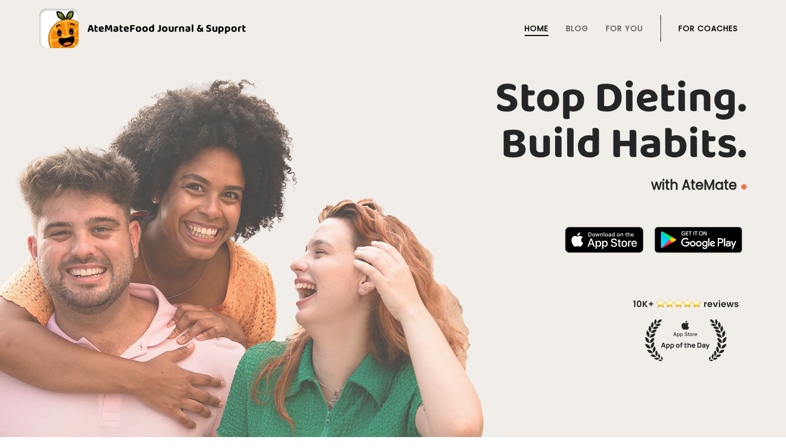 The height and width of the screenshot is (448, 786). Describe the element at coordinates (604, 240) in the screenshot. I see `img: badge-download-apple.svg` at that location.